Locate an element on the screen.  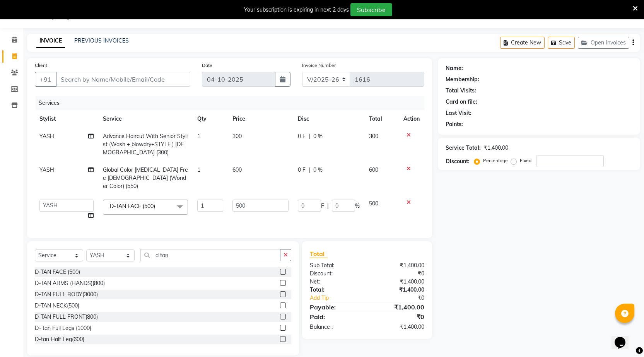
div: Net: is located at coordinates (335, 281).